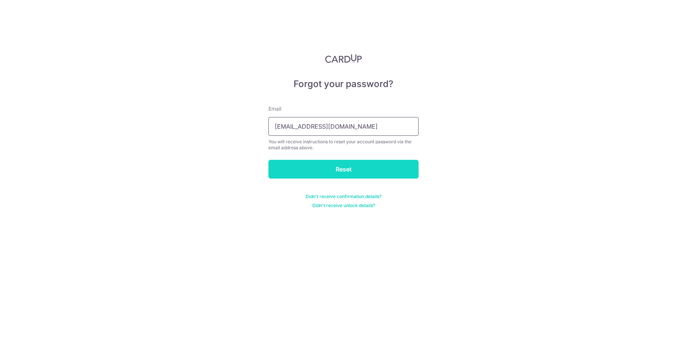  What do you see at coordinates (344, 127) in the screenshot?
I see `input: Enter your Email` at bounding box center [344, 127].